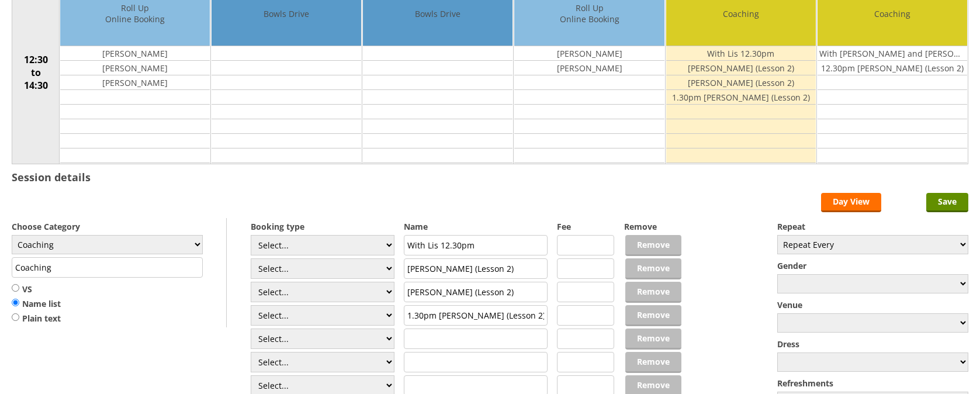  Describe the element at coordinates (585, 226) in the screenshot. I see `label: Fee` at that location.